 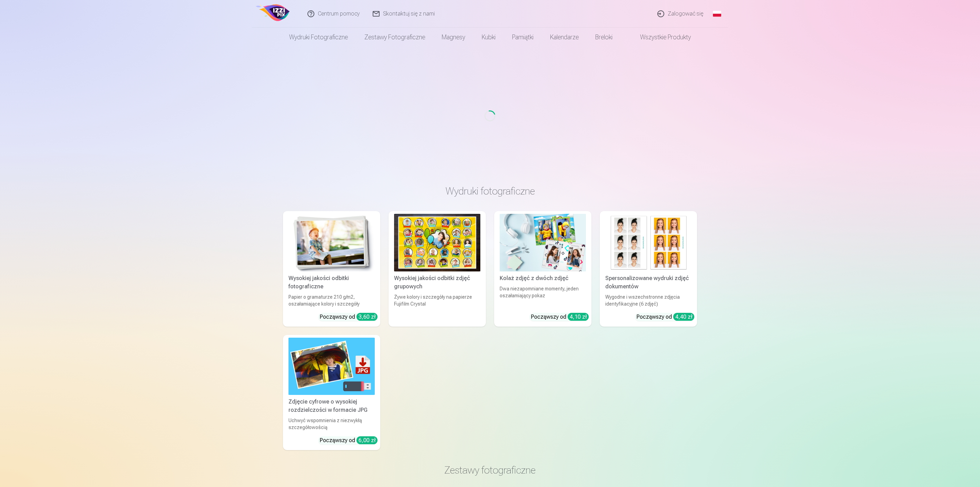 I want to click on a: Breloki, so click(x=604, y=37).